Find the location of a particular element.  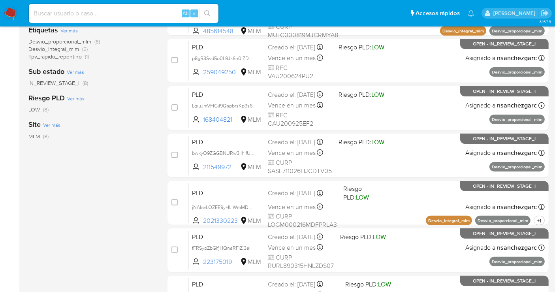

span: Accesos rápidos is located at coordinates (438, 13).